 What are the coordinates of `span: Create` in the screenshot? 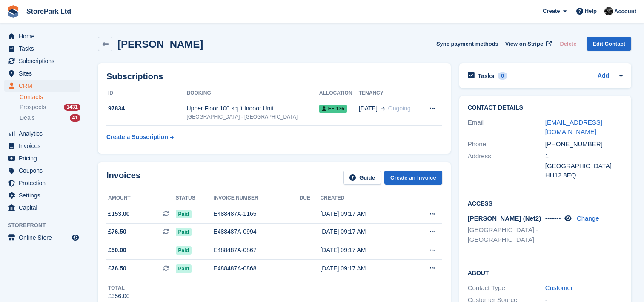 It's located at (551, 11).